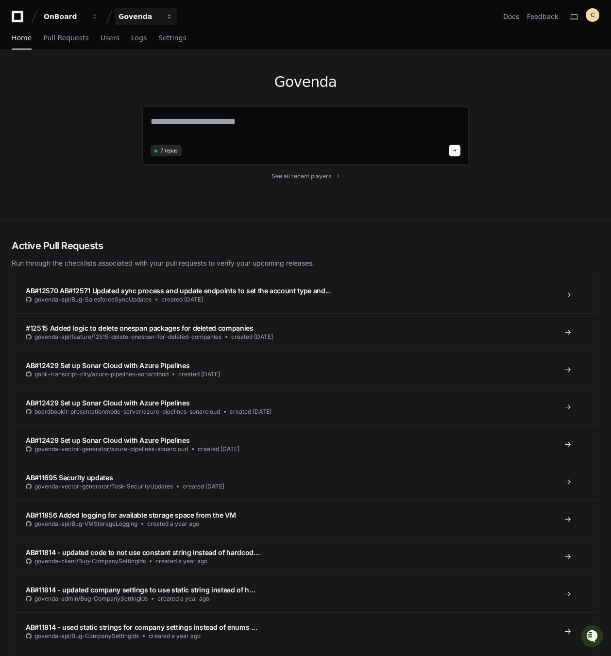 This screenshot has width=611, height=656. Describe the element at coordinates (110, 38) in the screenshot. I see `a: Users` at that location.